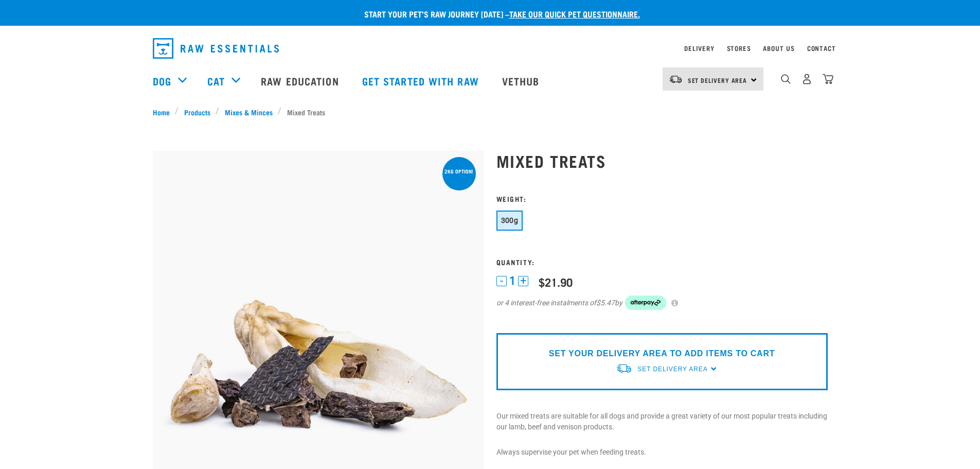 This screenshot has height=469, width=980. What do you see at coordinates (421, 81) in the screenshot?
I see `a: Get started with Raw` at bounding box center [421, 81].